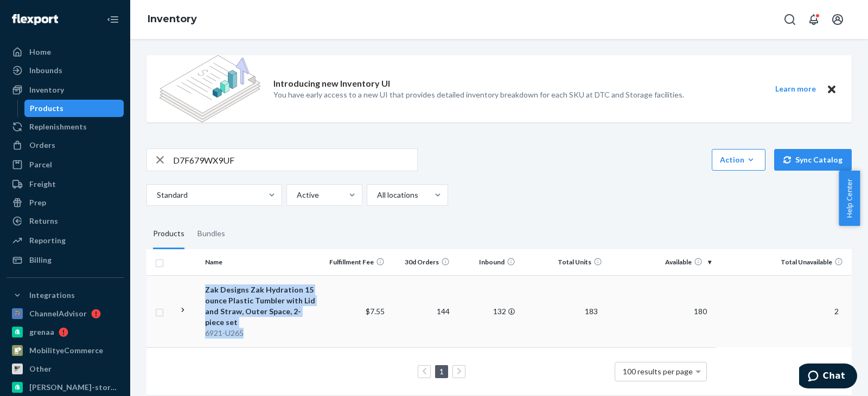 The width and height of the screenshot is (868, 396). What do you see at coordinates (172, 20) in the screenshot?
I see `ol: breadcrumbs` at bounding box center [172, 20].